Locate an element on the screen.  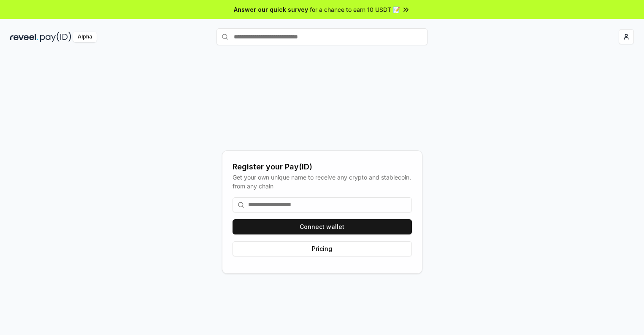
img: reveel_dark is located at coordinates (24, 37).